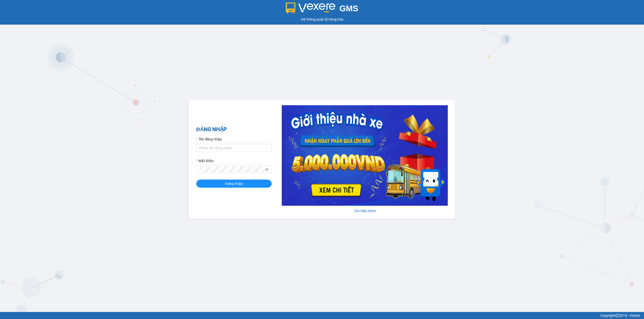 This screenshot has height=319, width=644. I want to click on span: copyright, so click(617, 316).